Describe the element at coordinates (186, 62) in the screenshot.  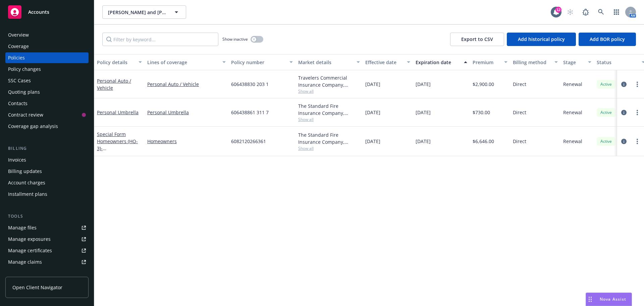
I see `button: Lines of coverage` at that location.